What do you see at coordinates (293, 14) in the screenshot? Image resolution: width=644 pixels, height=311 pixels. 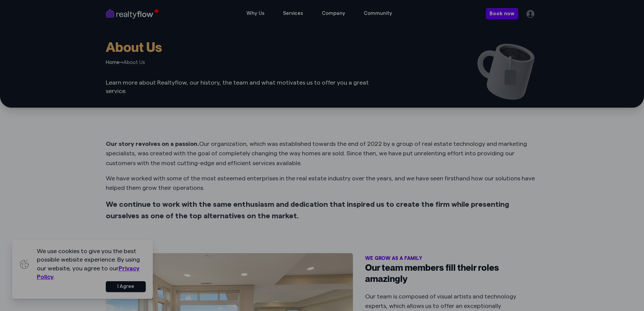 I see `span: Services` at bounding box center [293, 14].